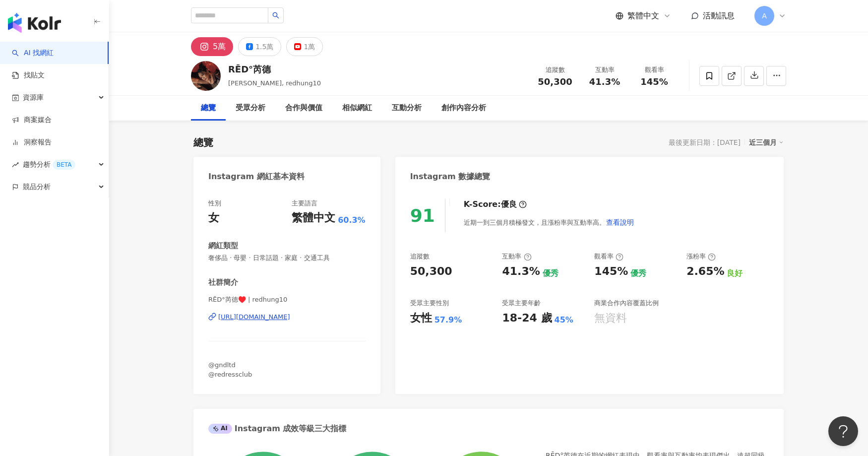 The image size is (868, 456). Describe the element at coordinates (309, 47) in the screenshot. I see `div: 1萬` at that location.